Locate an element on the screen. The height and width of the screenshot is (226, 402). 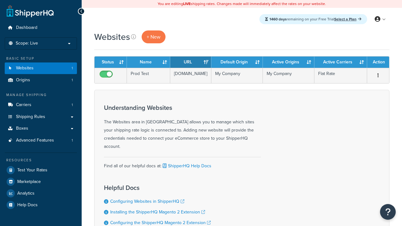
td: Flat Rate is located at coordinates (340, 75).